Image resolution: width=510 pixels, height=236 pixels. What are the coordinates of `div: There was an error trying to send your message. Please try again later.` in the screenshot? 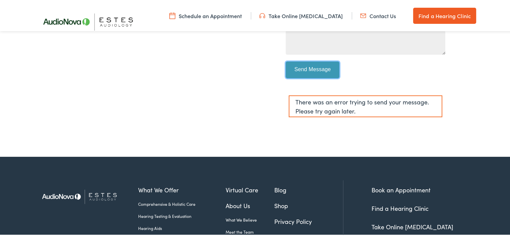 It's located at (366, 105).